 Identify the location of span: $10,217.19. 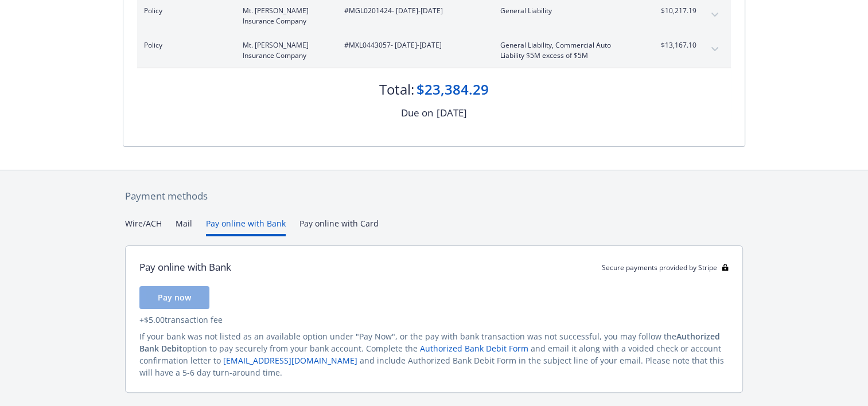
(674, 11).